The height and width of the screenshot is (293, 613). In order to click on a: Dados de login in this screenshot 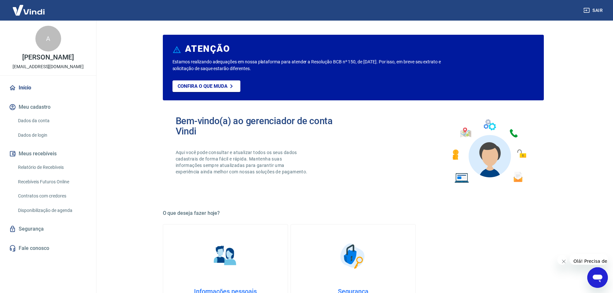, I will do `click(52, 135)`.